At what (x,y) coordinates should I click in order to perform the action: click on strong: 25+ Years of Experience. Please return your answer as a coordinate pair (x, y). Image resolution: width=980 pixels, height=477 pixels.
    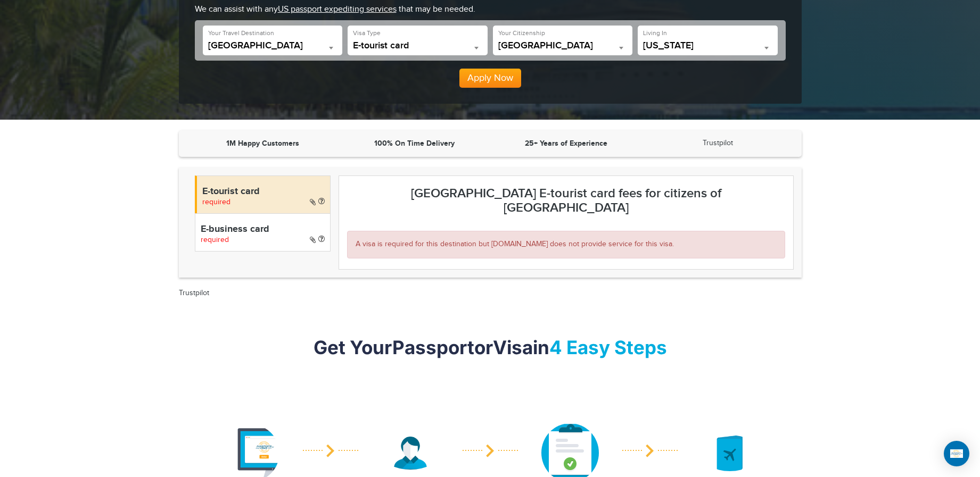
    Looking at the image, I should click on (566, 143).